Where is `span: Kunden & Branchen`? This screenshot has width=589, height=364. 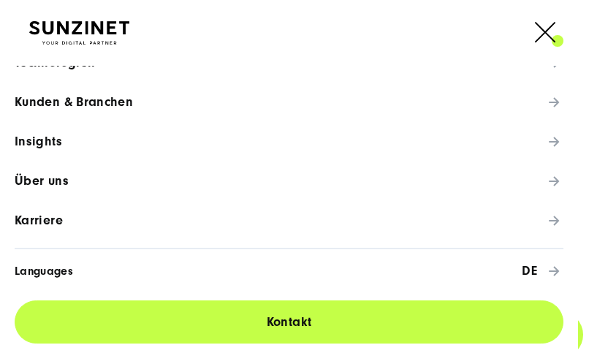
span: Kunden & Branchen is located at coordinates (74, 102).